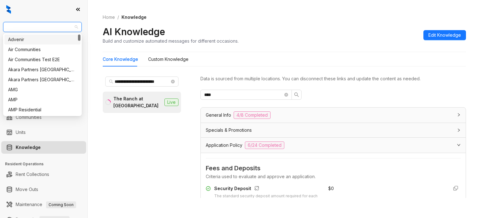 The width and height of the screenshot is (481, 218). Describe the element at coordinates (268, 199) in the screenshot. I see `div: The standard security deposit amount required for each unit.` at that location.